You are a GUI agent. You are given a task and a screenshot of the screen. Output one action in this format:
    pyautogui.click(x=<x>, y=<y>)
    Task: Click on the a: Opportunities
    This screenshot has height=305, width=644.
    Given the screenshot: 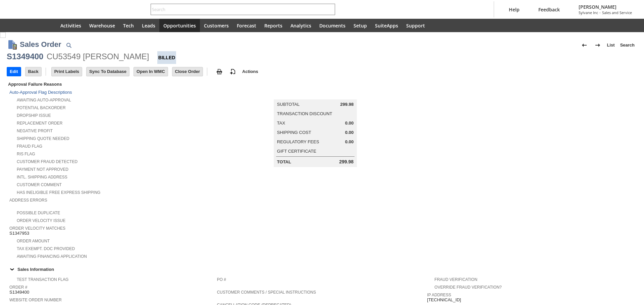 What is the action you would take?
    pyautogui.click(x=180, y=26)
    